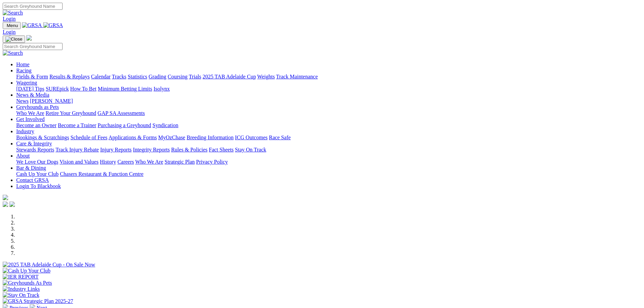  What do you see at coordinates (179, 162) in the screenshot?
I see `a: Strategic Plan` at bounding box center [179, 162].